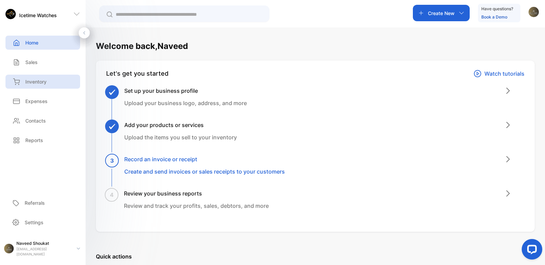 The image size is (545, 265). Describe the element at coordinates (497, 9) in the screenshot. I see `p: Have questions?` at that location.